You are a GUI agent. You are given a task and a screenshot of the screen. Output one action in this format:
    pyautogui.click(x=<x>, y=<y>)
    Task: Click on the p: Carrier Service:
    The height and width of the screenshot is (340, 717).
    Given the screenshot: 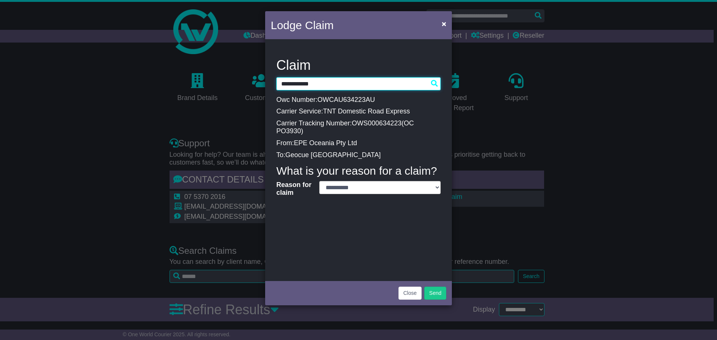 What is the action you would take?
    pyautogui.click(x=359, y=112)
    